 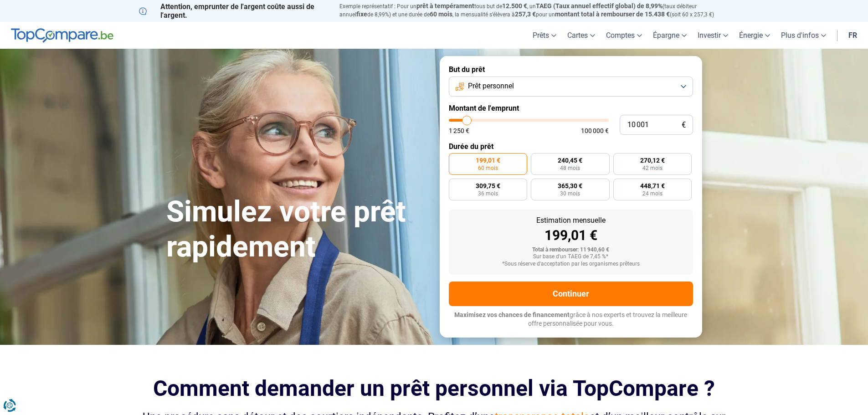 I want to click on span: 36 mois, so click(x=488, y=193).